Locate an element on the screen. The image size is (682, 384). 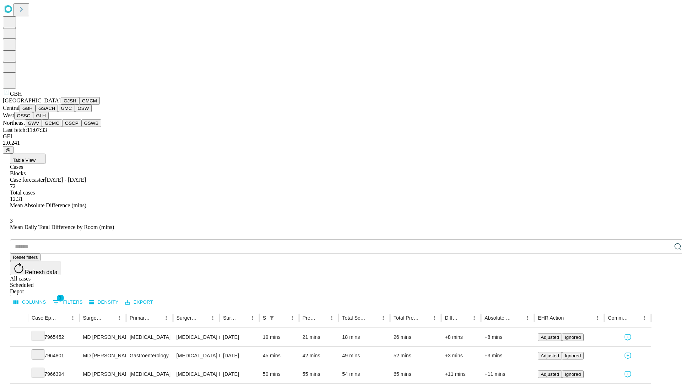
button: Refresh data is located at coordinates (35, 268).